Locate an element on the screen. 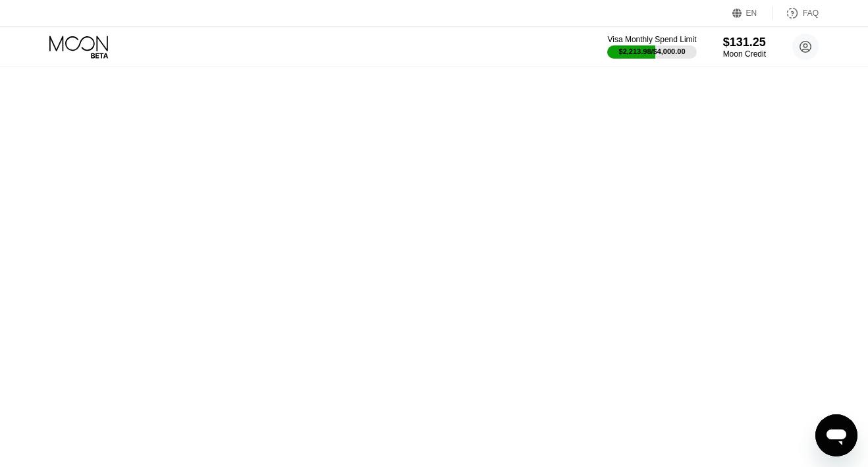 The width and height of the screenshot is (868, 467). div: Visa Monthly Spend Limit is located at coordinates (651, 40).